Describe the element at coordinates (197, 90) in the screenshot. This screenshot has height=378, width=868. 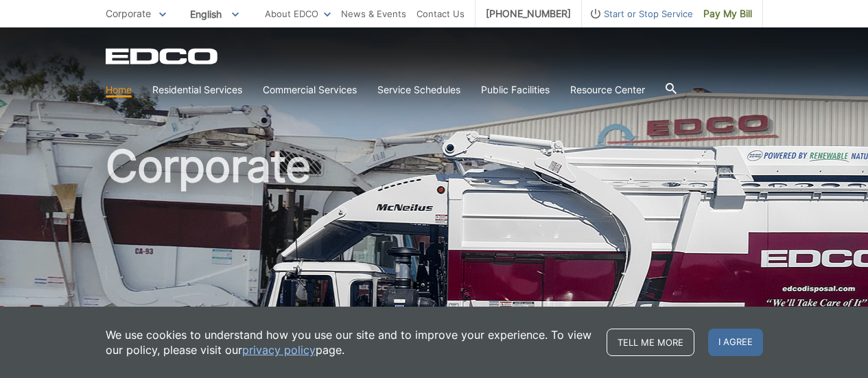
I see `a: Residential Services` at that location.